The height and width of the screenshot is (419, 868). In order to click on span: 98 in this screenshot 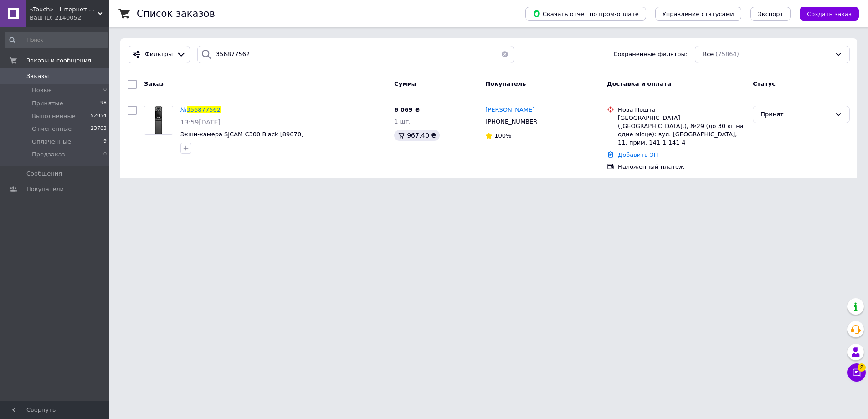, I will do `click(103, 104)`.